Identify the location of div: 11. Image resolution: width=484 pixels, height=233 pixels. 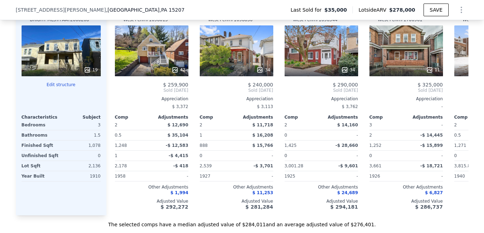
(433, 70).